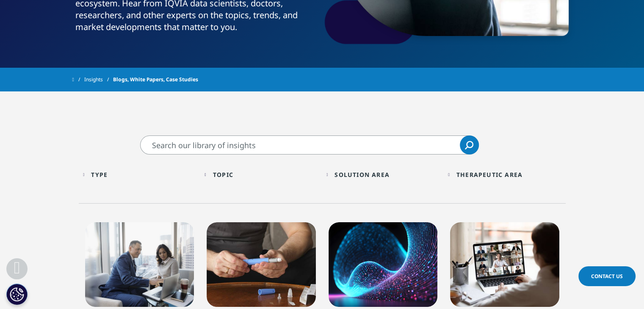 This screenshot has height=309, width=644. Describe the element at coordinates (98, 80) in the screenshot. I see `a: Insights` at that location.